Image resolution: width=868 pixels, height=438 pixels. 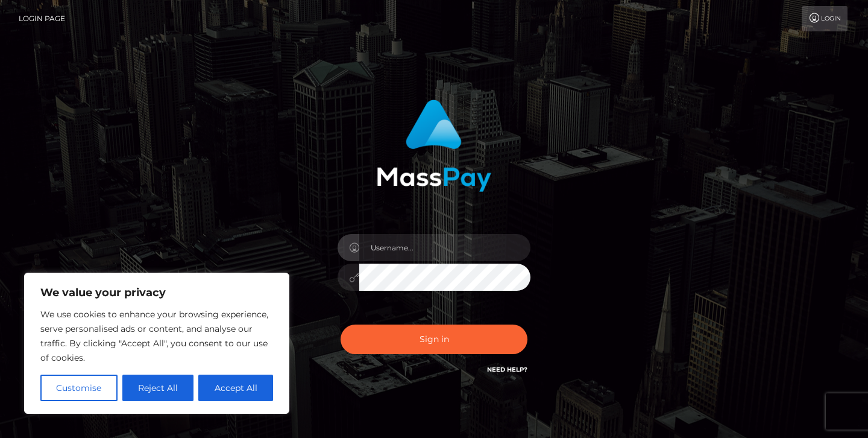 I want to click on button: Customise, so click(x=79, y=388).